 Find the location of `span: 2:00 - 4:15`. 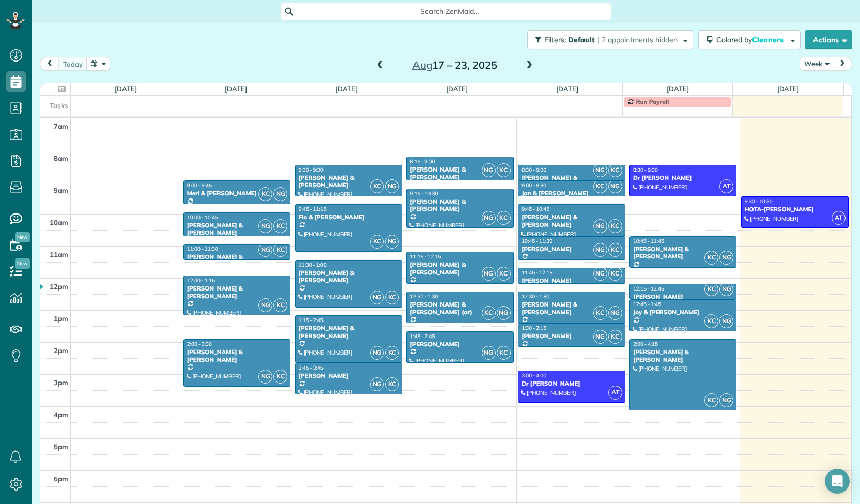

span: 2:00 - 4:15 is located at coordinates (645, 343).